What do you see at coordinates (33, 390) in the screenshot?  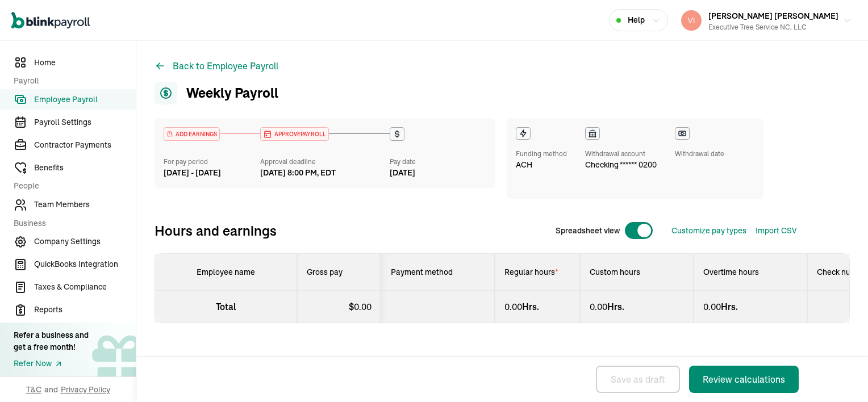 I see `span: T&C` at bounding box center [33, 390].